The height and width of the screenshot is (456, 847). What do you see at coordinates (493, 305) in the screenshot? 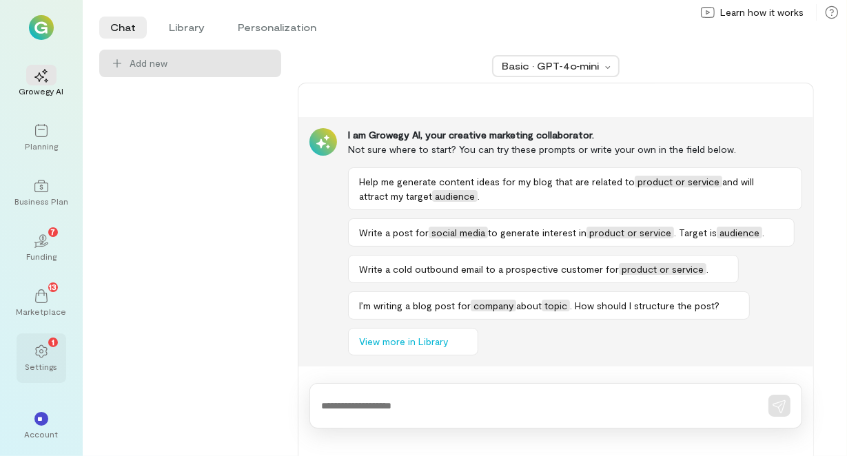
I see `span: company` at bounding box center [493, 305].